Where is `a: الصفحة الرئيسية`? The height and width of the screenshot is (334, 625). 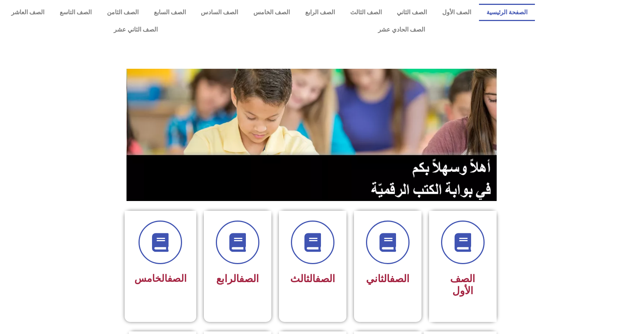 a: الصفحة الرئيسية is located at coordinates (507, 12).